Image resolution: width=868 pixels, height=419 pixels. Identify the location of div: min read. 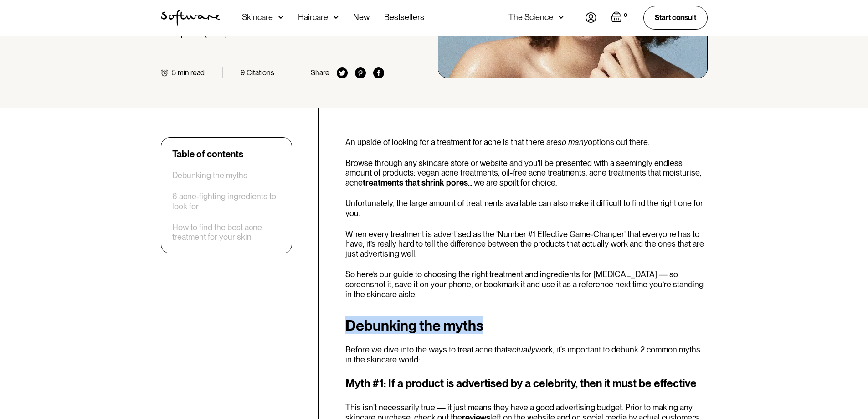
(191, 73).